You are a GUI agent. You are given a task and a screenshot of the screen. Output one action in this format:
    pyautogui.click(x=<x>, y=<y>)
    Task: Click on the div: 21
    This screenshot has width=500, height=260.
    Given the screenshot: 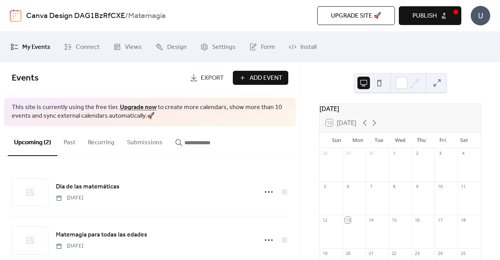 What is the action you would take?
    pyautogui.click(x=371, y=253)
    